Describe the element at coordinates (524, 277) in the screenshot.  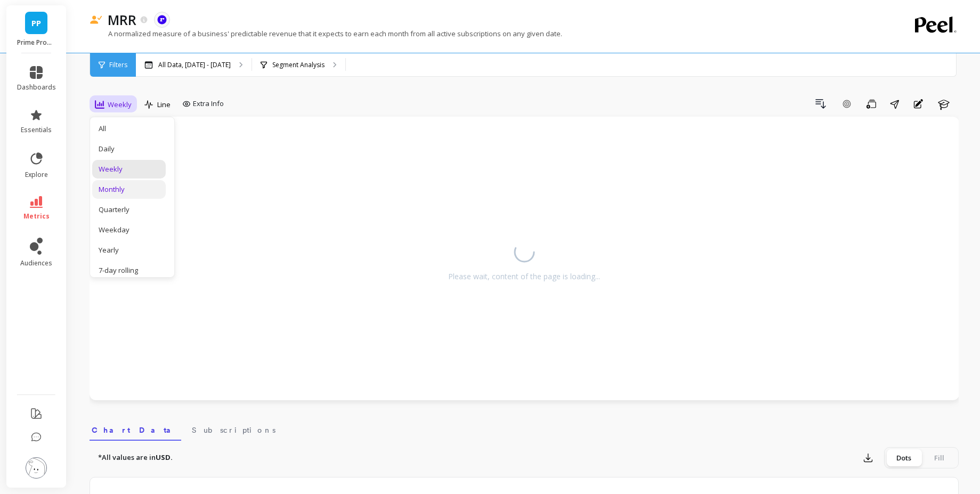
I see `div: Please wait, content of the page is loading...` at that location.